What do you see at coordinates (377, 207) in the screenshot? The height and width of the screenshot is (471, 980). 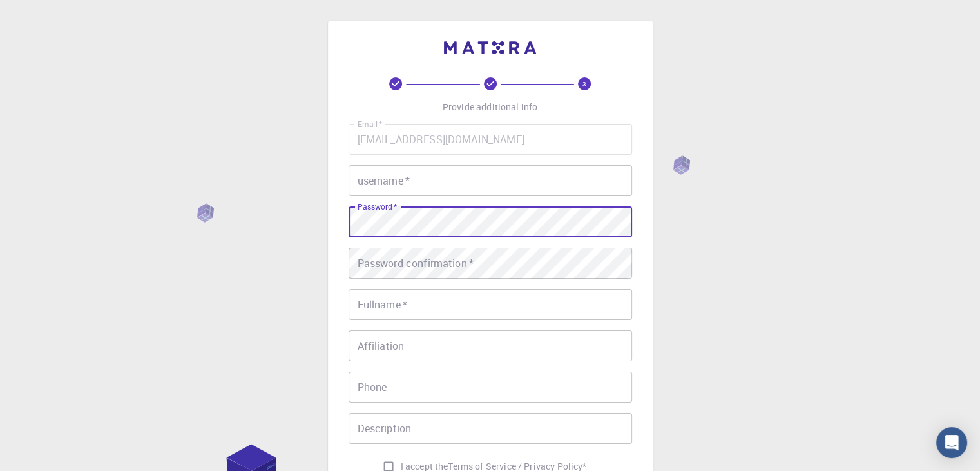 I see `label: Password` at bounding box center [377, 207].